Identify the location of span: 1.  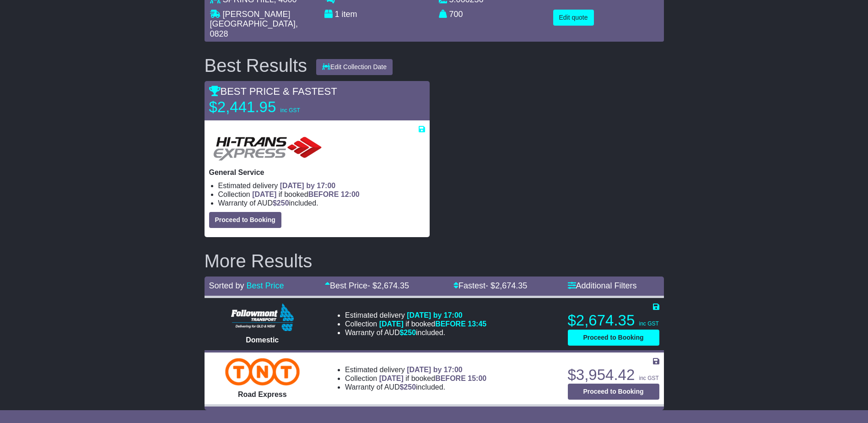
(337, 14).